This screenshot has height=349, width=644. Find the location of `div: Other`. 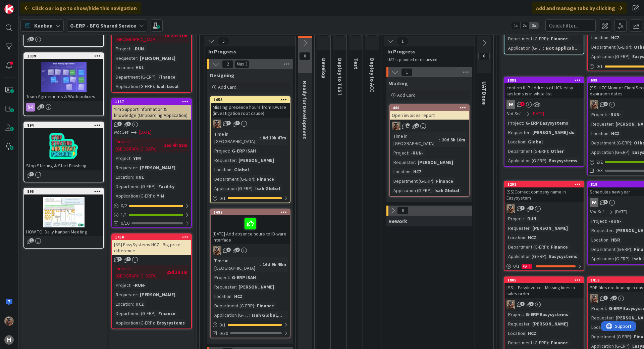

div: Other is located at coordinates (557, 151).